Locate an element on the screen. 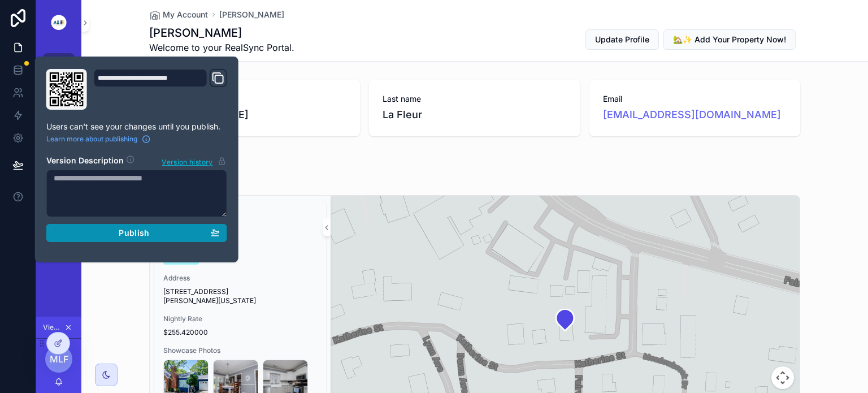 This screenshot has height=393, width=868. p: Users can't see your changes until you publish. is located at coordinates (136, 127).